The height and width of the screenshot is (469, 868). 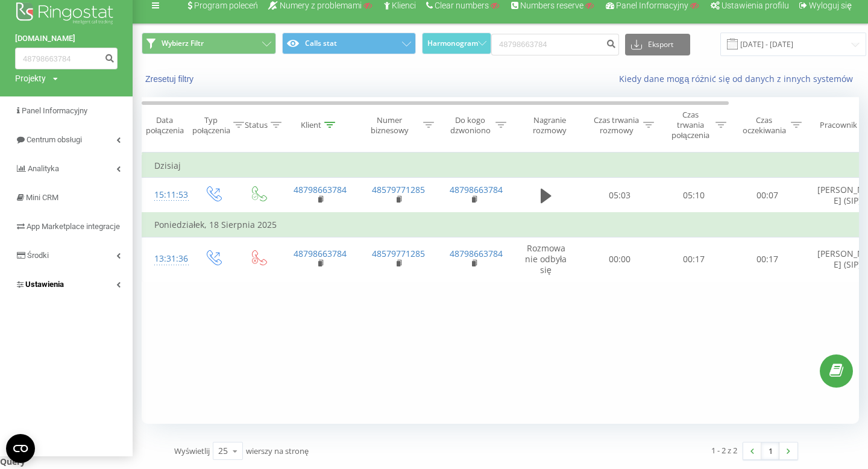 I want to click on div: Do kogo dzwoniono, so click(x=470, y=125).